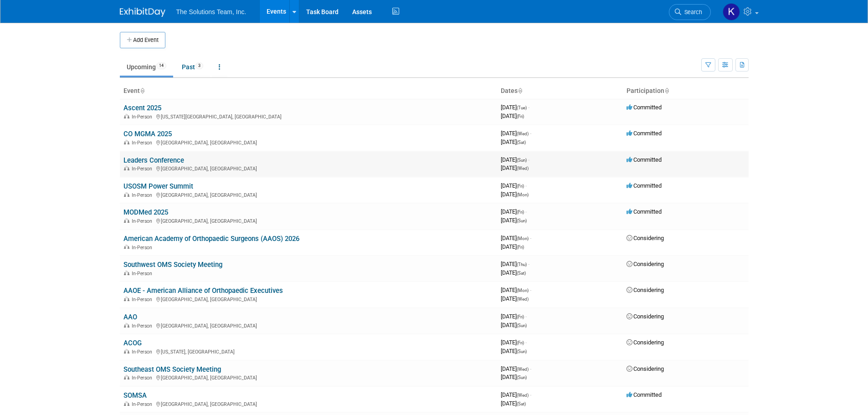  I want to click on th: Participation, so click(686, 91).